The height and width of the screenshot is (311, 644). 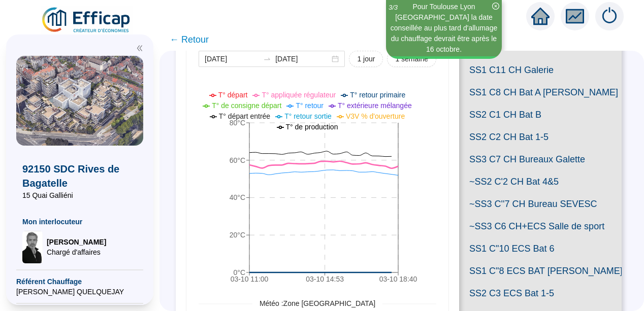 I want to click on span: SS1 C"10 ECS Bat 6, so click(x=540, y=248).